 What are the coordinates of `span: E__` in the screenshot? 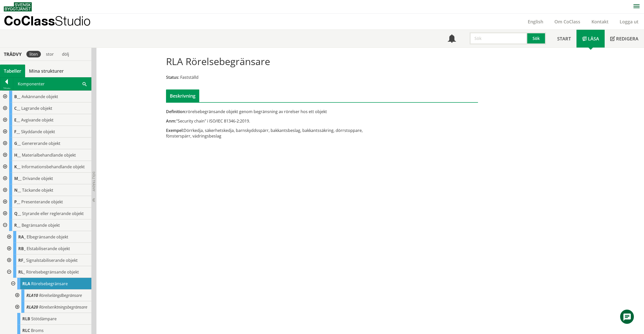 It's located at (17, 120).